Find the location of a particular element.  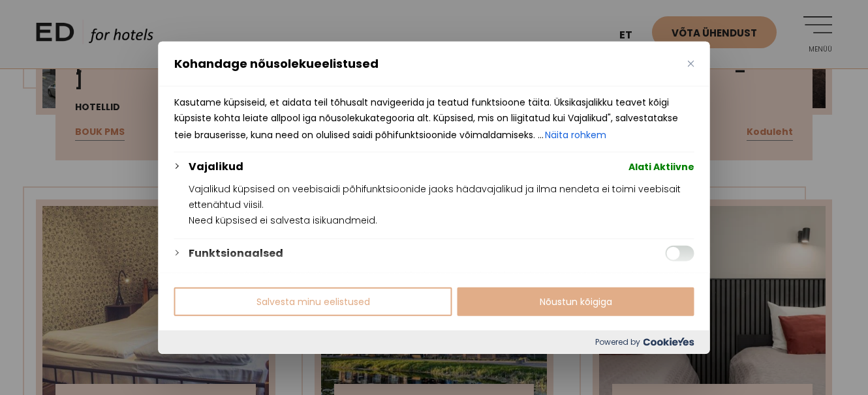

button: Nõustun kõigiga is located at coordinates (576, 302).